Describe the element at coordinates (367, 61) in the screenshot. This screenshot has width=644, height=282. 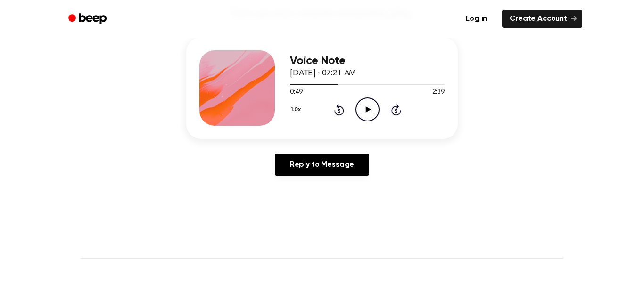
I see `h3: Voice Note` at that location.